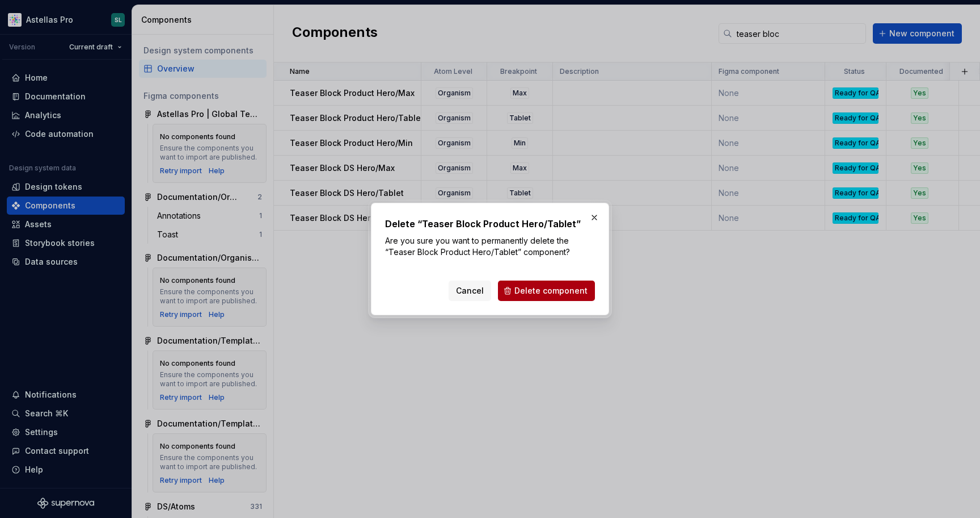 The image size is (980, 518). Describe the element at coordinates (546, 291) in the screenshot. I see `button: Delete component` at that location.